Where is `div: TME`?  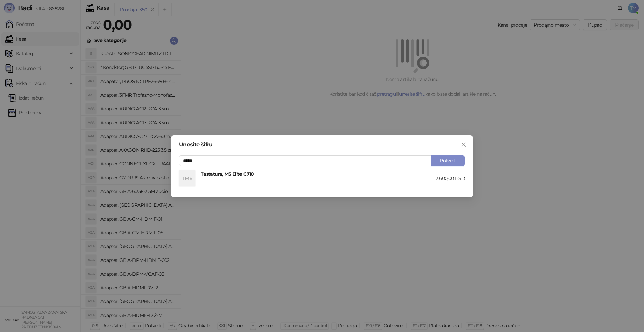 div: TME is located at coordinates (187, 178).